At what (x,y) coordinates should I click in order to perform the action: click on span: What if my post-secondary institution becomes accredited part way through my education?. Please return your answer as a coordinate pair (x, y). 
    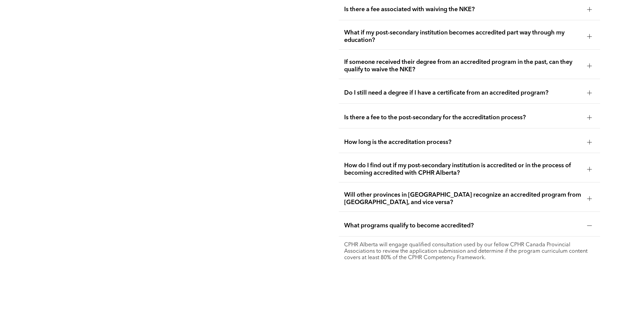
    Looking at the image, I should click on (463, 37).